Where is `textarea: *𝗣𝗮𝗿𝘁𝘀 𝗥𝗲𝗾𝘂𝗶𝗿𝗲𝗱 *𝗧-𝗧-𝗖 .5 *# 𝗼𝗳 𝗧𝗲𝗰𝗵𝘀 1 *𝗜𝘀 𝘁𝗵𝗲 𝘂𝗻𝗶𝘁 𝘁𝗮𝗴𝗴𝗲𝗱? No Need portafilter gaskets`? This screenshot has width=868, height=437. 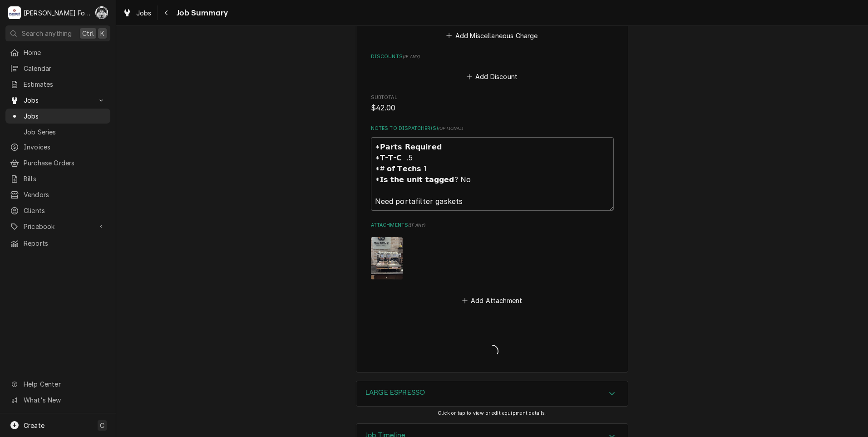
textarea: *𝗣𝗮𝗿𝘁𝘀 𝗥𝗲𝗾𝘂𝗶𝗿𝗲𝗱 *𝗧-𝗧-𝗖 .5 *# 𝗼𝗳 𝗧𝗲𝗰𝗵𝘀 1 *𝗜𝘀 𝘁𝗵𝗲 𝘂𝗻𝗶𝘁 𝘁𝗮𝗴𝗴𝗲𝗱? No Need portafilter gaskets is located at coordinates (492, 174).